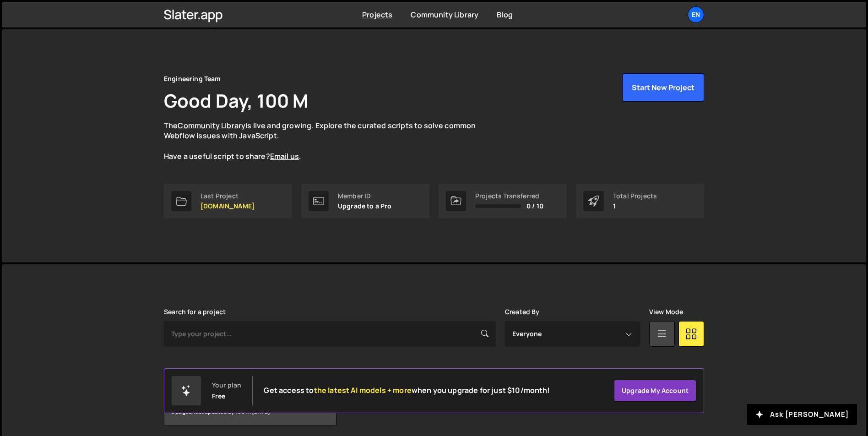  I want to click on a: Email us, so click(285, 156).